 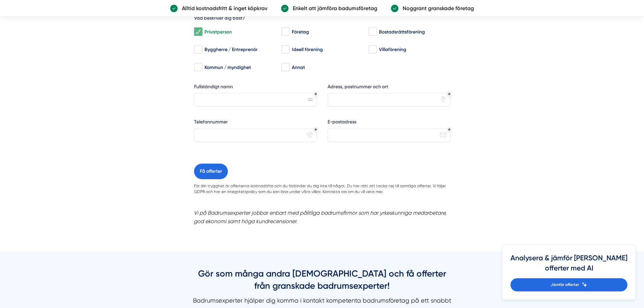 What do you see at coordinates (285, 67) in the screenshot?
I see `input: Annat` at bounding box center [285, 67].